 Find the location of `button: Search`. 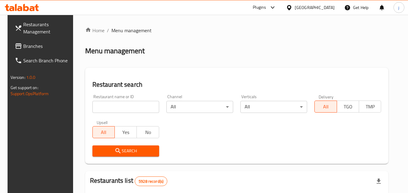

button: Search is located at coordinates (125, 151).